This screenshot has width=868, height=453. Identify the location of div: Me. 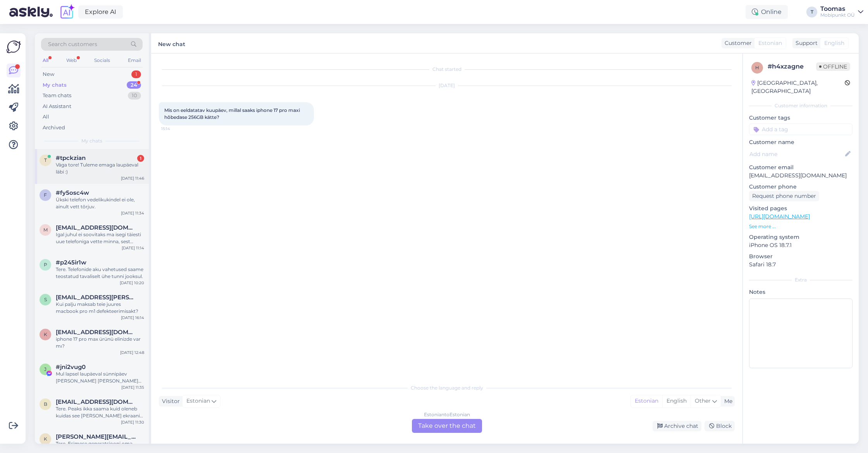
(727, 401).